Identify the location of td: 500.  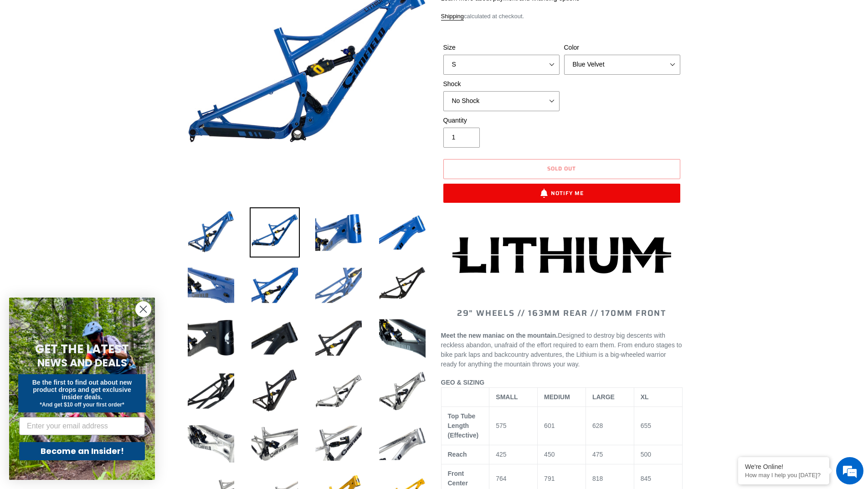
(658, 455).